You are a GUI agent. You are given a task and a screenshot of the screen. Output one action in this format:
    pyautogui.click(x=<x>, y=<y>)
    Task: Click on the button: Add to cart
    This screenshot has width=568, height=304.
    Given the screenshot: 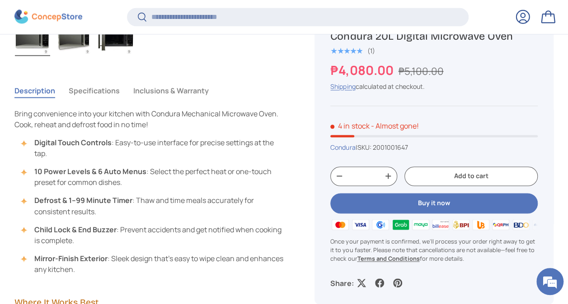 What is the action you would take?
    pyautogui.click(x=471, y=176)
    